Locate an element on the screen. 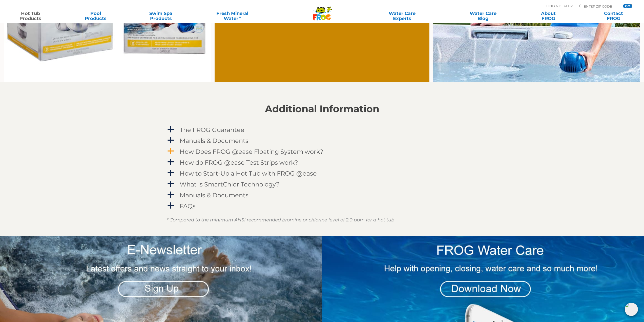  h4: The FROG Guarantee is located at coordinates (212, 130).